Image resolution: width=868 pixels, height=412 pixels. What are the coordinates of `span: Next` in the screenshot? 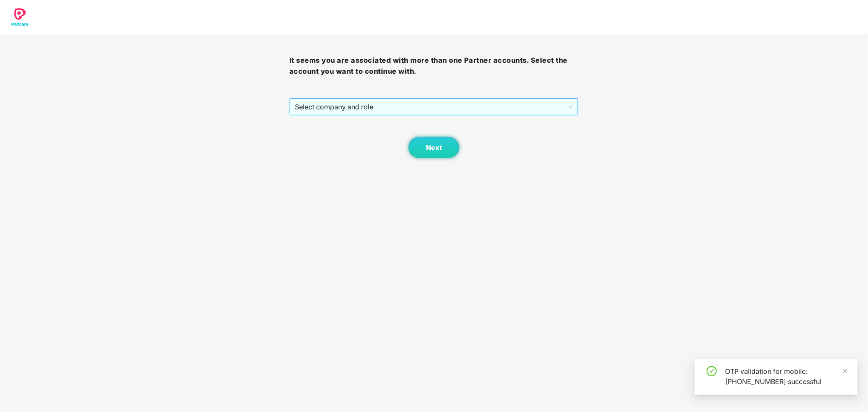 It's located at (434, 147).